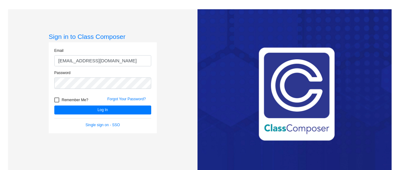  I want to click on a: Single sign on - SSO, so click(102, 125).